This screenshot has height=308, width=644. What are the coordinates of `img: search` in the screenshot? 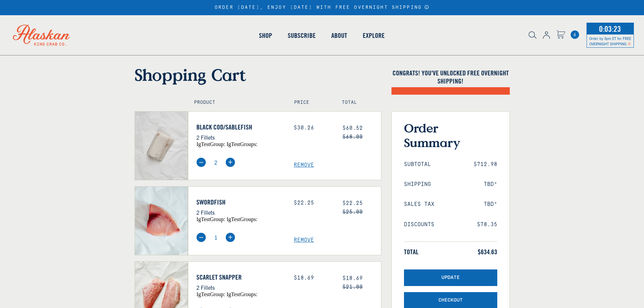 It's located at (532, 35).